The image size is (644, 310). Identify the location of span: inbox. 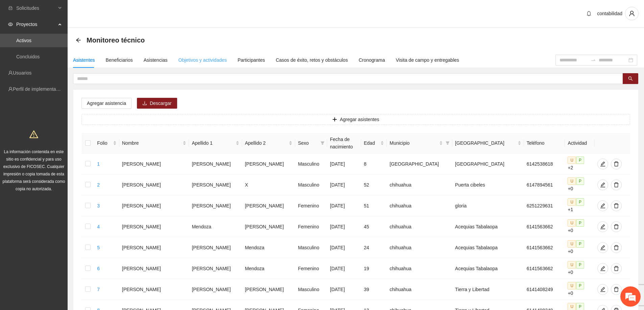
(10, 8).